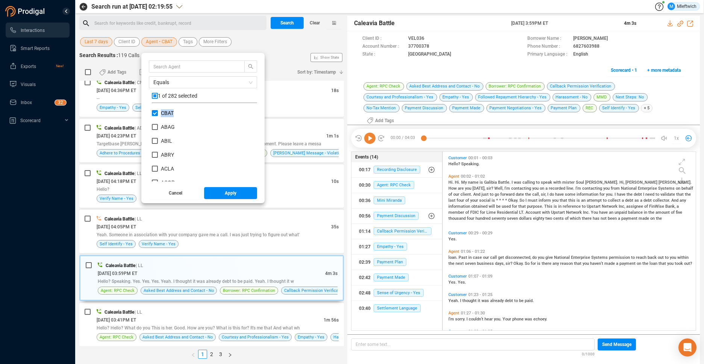  What do you see at coordinates (159, 42) in the screenshot?
I see `button: Agent • CBAT` at bounding box center [159, 42].